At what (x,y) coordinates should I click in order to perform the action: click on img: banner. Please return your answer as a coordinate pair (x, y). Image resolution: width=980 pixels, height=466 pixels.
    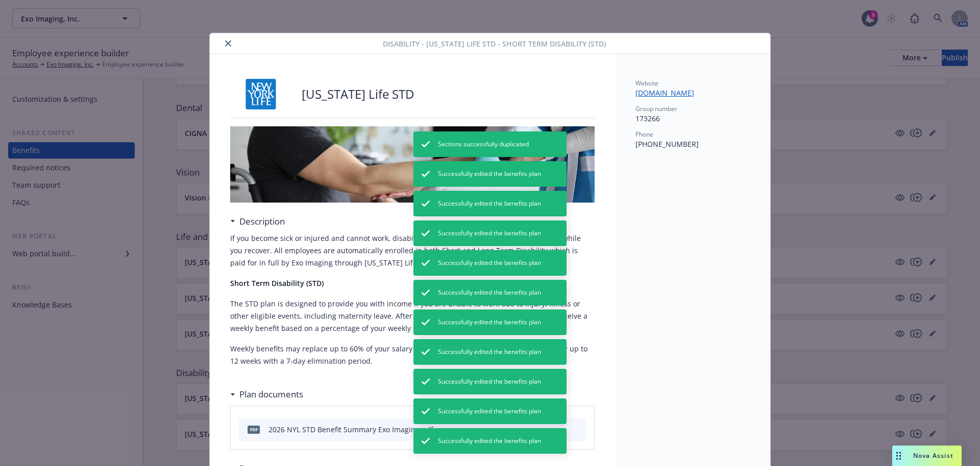
    Looking at the image, I should click on (413, 164).